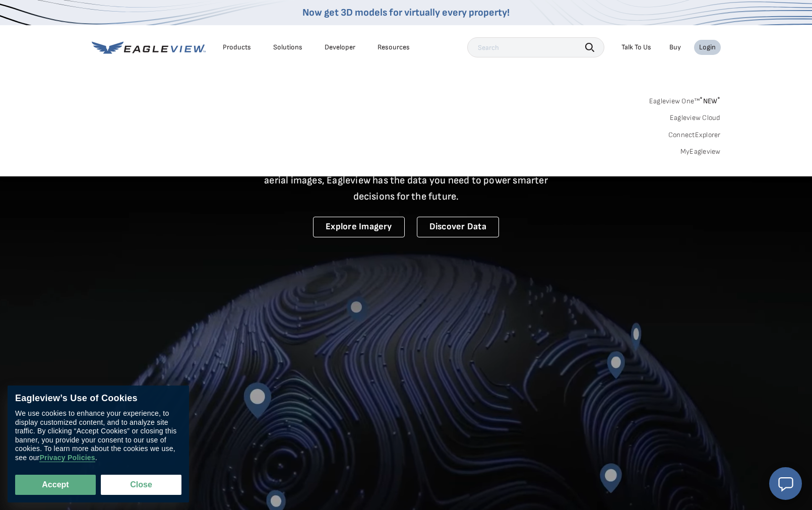  What do you see at coordinates (67, 458) in the screenshot?
I see `a: Privacy Policies` at bounding box center [67, 458].